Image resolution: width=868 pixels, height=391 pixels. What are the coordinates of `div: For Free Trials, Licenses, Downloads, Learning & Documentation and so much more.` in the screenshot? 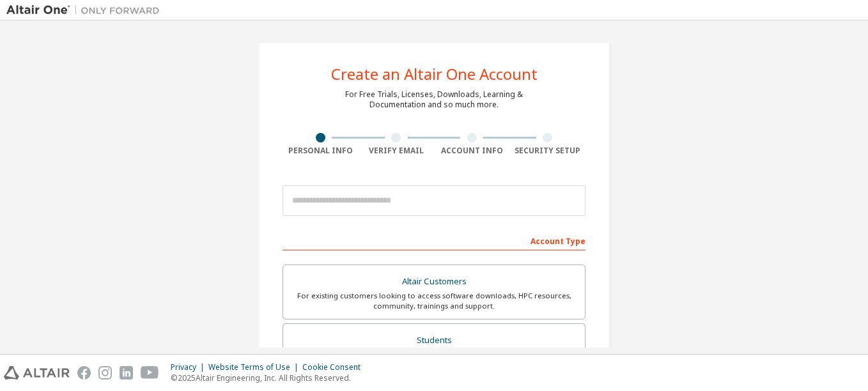 It's located at (434, 100).